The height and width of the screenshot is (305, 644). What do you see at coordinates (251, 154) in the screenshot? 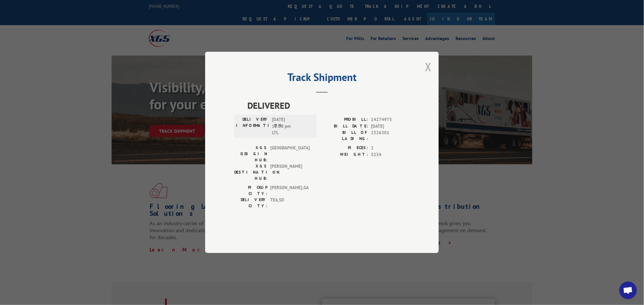
I see `label: XGS ORIGIN HUB:` at bounding box center [251, 154].